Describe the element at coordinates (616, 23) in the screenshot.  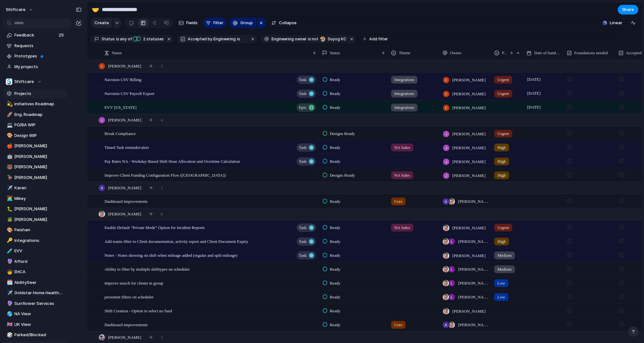
I see `span: Linear` at that location.